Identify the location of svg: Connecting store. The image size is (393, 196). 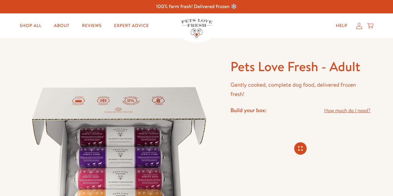
(300, 148).